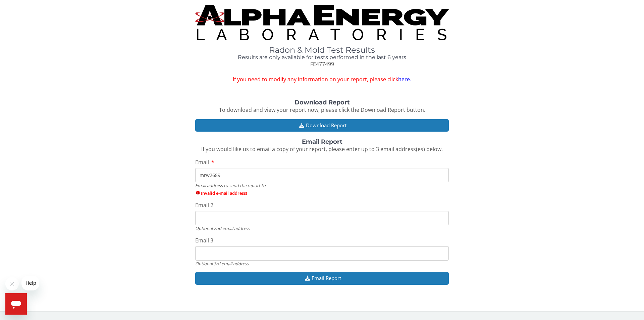  Describe the element at coordinates (322, 142) in the screenshot. I see `strong: Email Report` at that location.